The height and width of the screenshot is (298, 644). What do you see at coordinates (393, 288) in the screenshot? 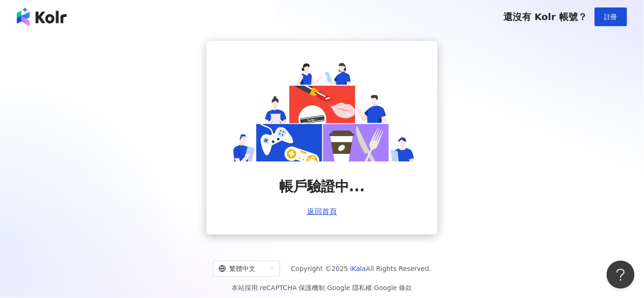
I see `a: Google 條款` at bounding box center [393, 288].